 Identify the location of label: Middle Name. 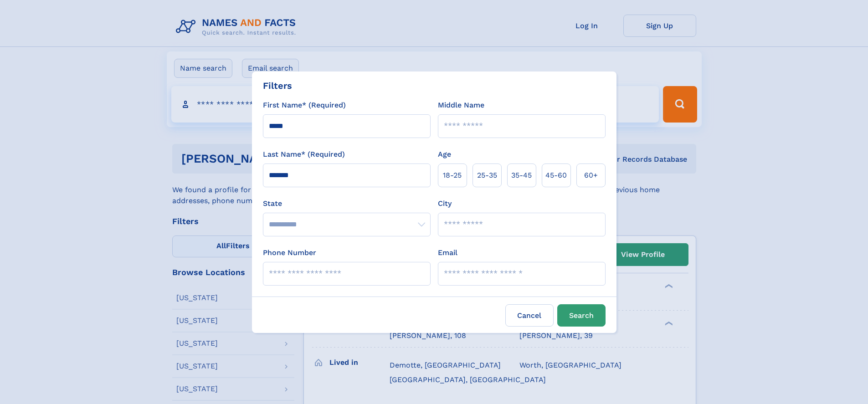
(461, 105).